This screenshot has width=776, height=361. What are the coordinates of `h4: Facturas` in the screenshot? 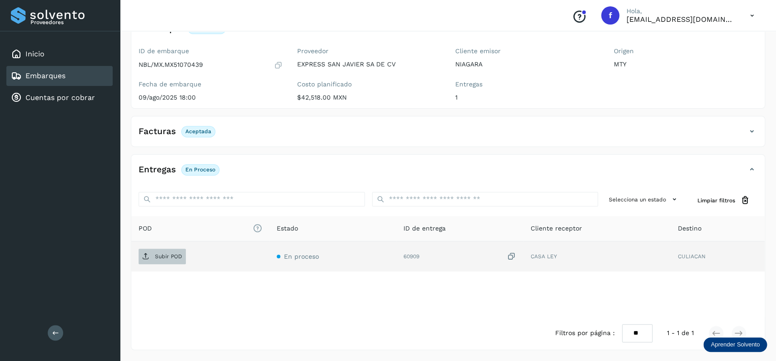 It's located at (157, 131).